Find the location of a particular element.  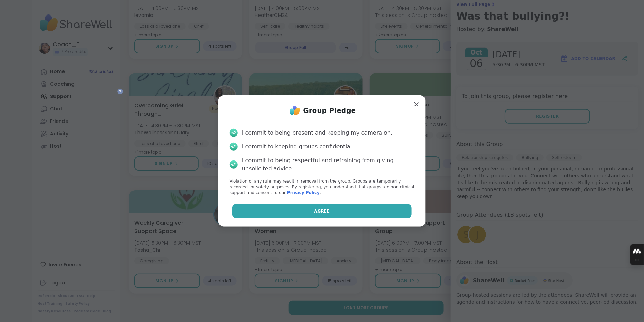

div: I commit to keeping groups confidential. is located at coordinates (298, 147).